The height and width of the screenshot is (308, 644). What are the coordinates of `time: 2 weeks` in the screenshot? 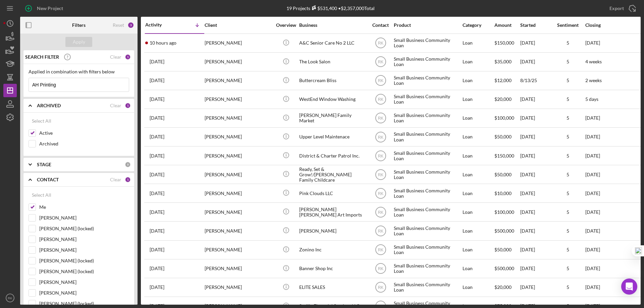 It's located at (594, 80).